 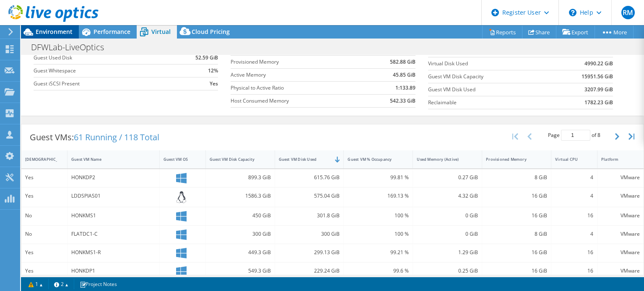 I want to click on div: 1586.3 GiB, so click(x=241, y=196).